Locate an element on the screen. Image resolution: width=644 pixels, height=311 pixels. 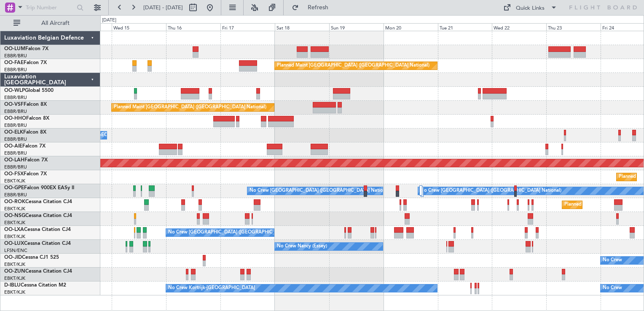
span: OO-FAE is located at coordinates (14, 63).